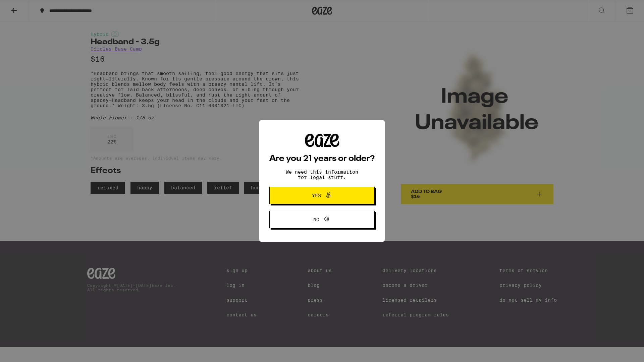  I want to click on span: No, so click(316, 219).